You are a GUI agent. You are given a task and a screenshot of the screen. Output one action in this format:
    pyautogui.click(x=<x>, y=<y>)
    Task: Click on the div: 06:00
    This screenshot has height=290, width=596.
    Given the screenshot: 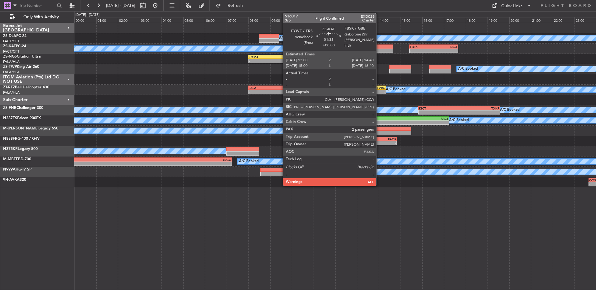 What is the action you would take?
    pyautogui.click(x=216, y=20)
    